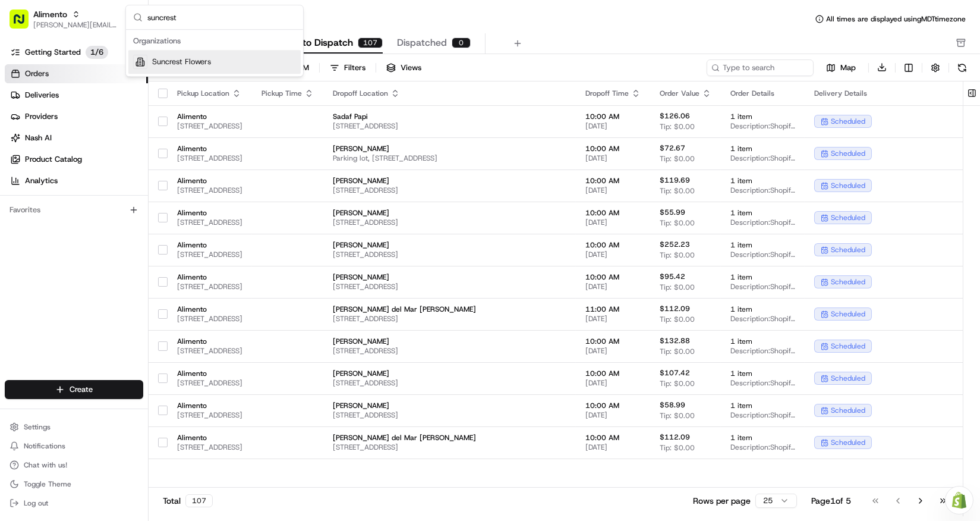 The height and width of the screenshot is (521, 980). What do you see at coordinates (885, 93) in the screenshot?
I see `div: Delivery Details` at bounding box center [885, 93].